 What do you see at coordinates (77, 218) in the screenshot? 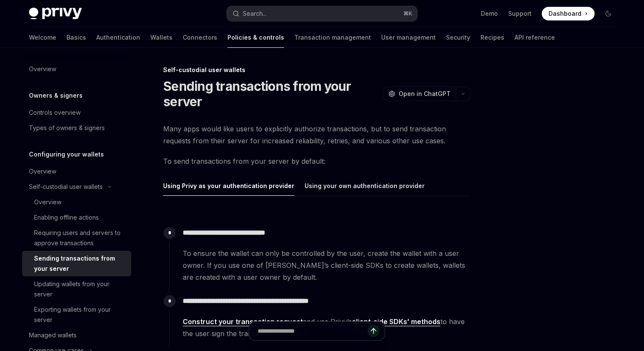
I see `a: Enabling offline actions` at bounding box center [77, 218].